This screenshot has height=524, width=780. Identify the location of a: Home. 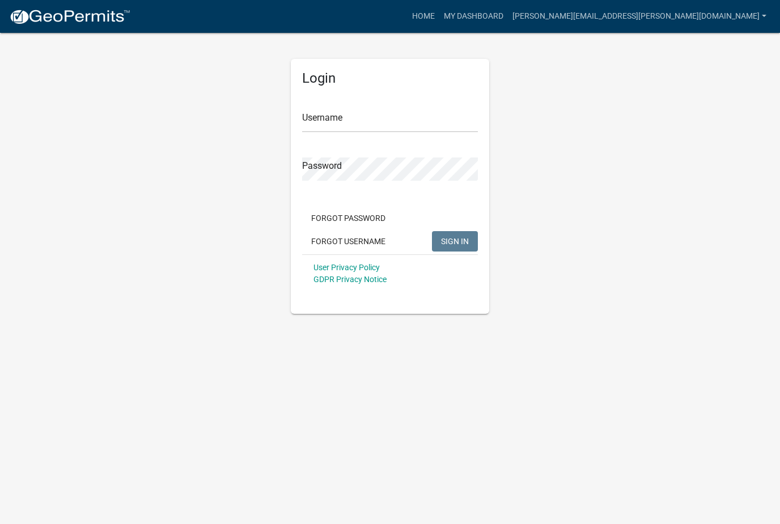
(423, 16).